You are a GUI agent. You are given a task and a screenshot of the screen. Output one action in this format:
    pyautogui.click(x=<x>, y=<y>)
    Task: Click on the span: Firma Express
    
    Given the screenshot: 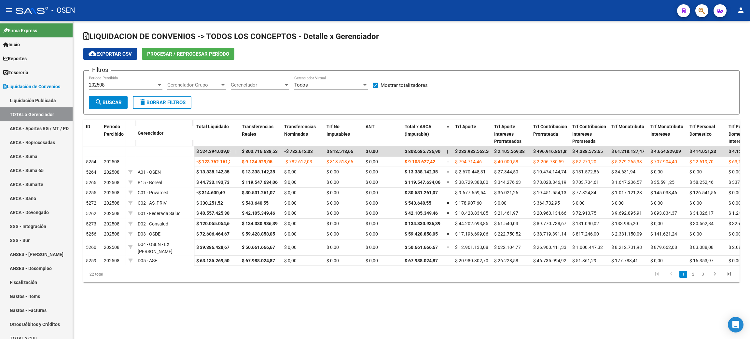 What is the action you would take?
    pyautogui.click(x=20, y=31)
    